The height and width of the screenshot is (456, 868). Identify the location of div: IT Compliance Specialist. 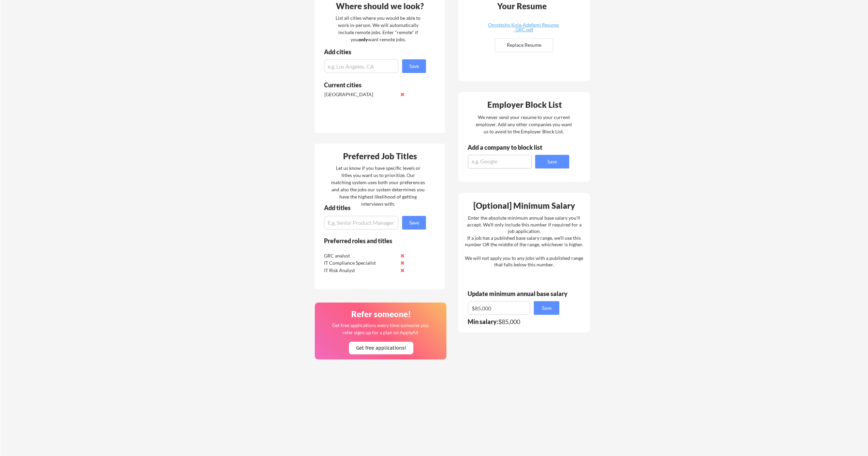
(360, 263).